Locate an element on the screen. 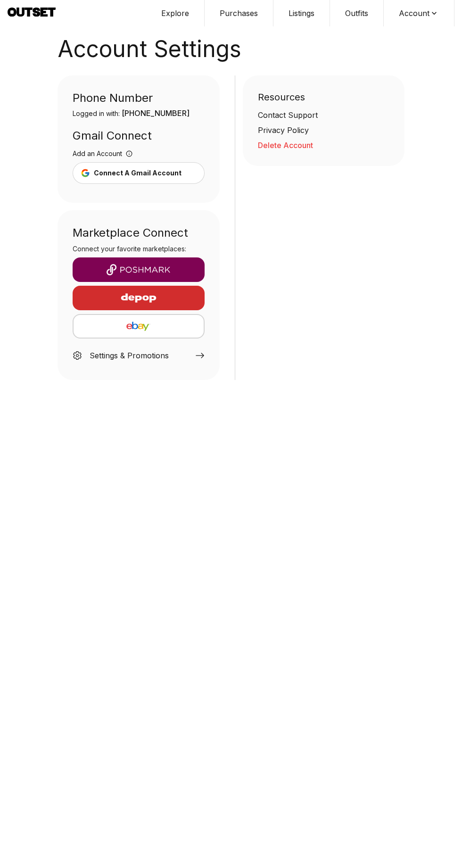 This screenshot has height=868, width=462. div: Gmail Connect is located at coordinates (138, 139).